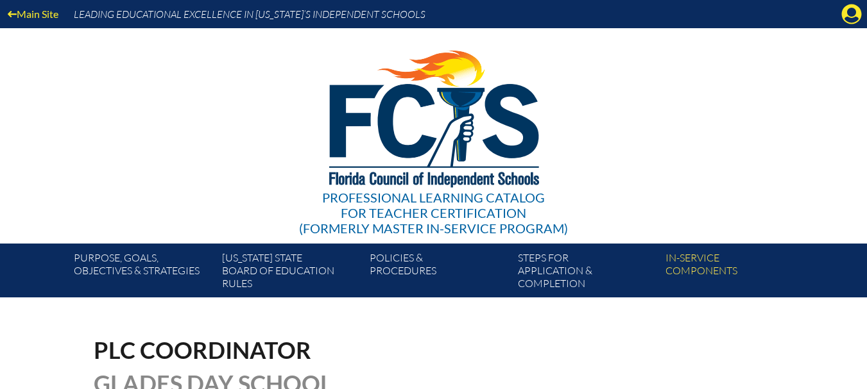 This screenshot has height=389, width=867. Describe the element at coordinates (734, 273) in the screenshot. I see `a: In-servicecomponents` at that location.